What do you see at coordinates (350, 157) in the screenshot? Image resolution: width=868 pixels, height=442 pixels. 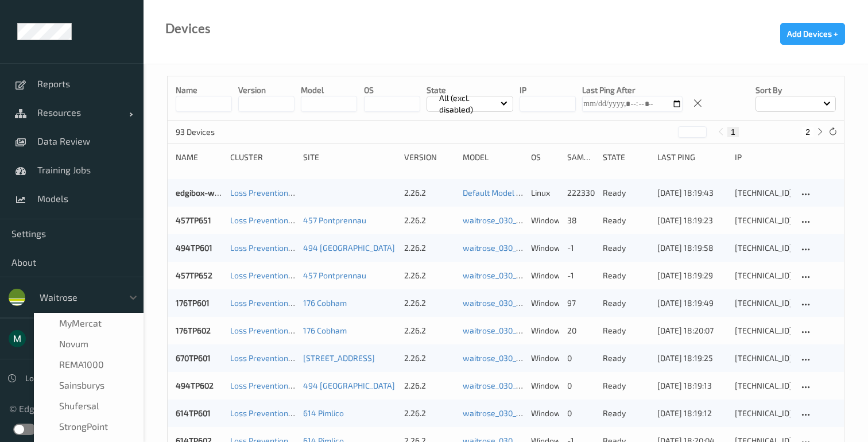 I see `div: Site` at bounding box center [350, 157].